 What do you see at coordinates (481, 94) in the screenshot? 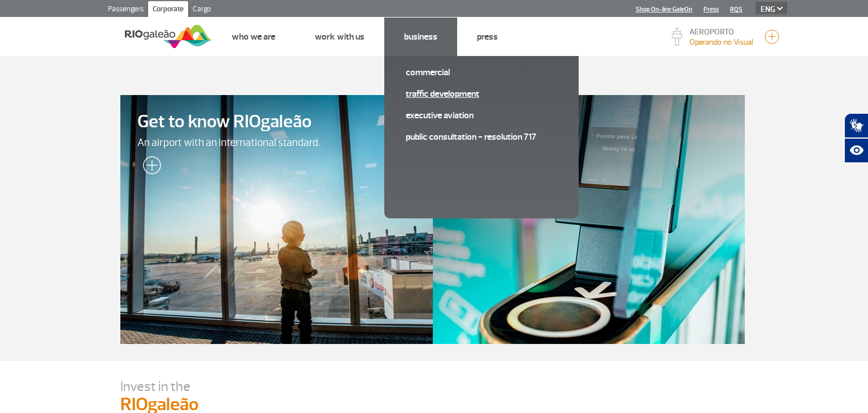
I see `a: Traffic Development` at bounding box center [481, 94].